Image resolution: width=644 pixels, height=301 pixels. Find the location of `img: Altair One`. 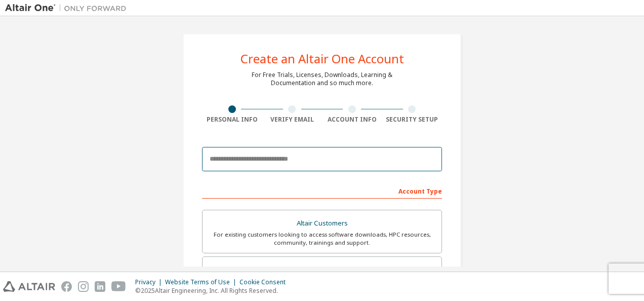

img: Altair One is located at coordinates (69, 8).